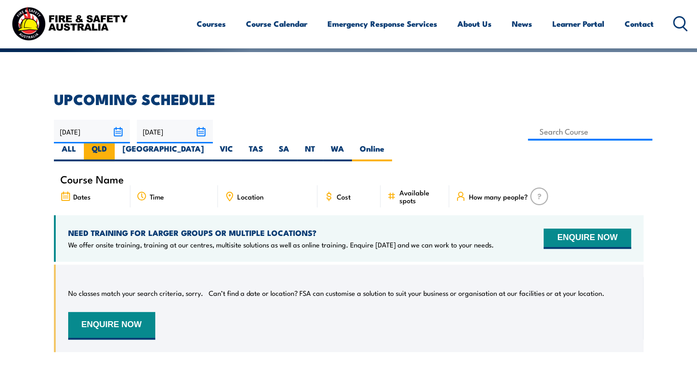  What do you see at coordinates (281, 233) in the screenshot?
I see `h4: NEED TRAINING FOR LARGER GROUPS OR MULTIPLE LOCATIONS?` at bounding box center [281, 233].